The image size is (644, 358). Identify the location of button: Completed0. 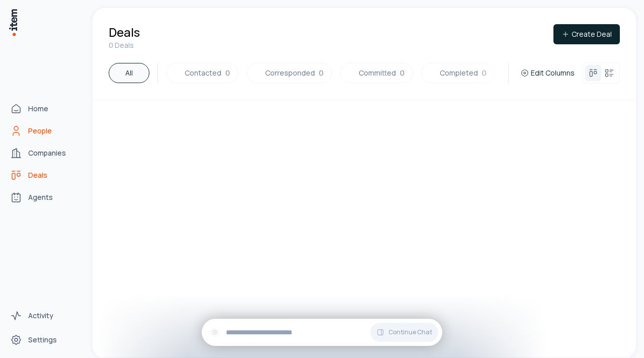
(458, 73).